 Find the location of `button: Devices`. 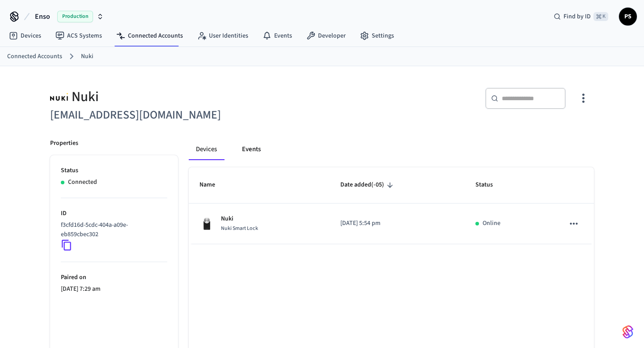

button: Devices is located at coordinates (206, 149).